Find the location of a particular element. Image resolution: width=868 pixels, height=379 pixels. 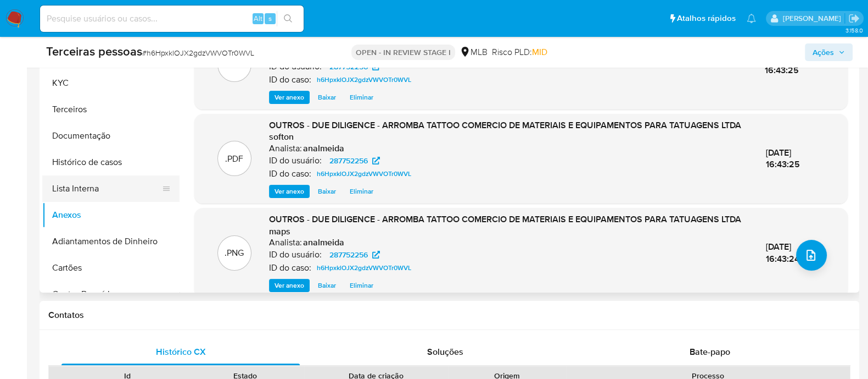

p: .PNG is located at coordinates (234, 253).